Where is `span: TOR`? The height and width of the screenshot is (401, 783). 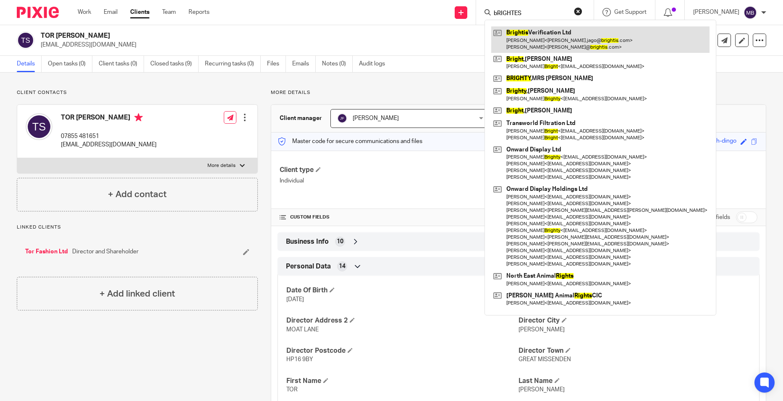
span: TOR is located at coordinates (292, 390).